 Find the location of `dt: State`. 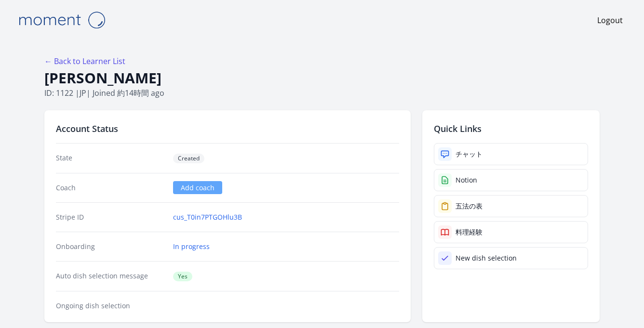

dt: State is located at coordinates (110, 158).